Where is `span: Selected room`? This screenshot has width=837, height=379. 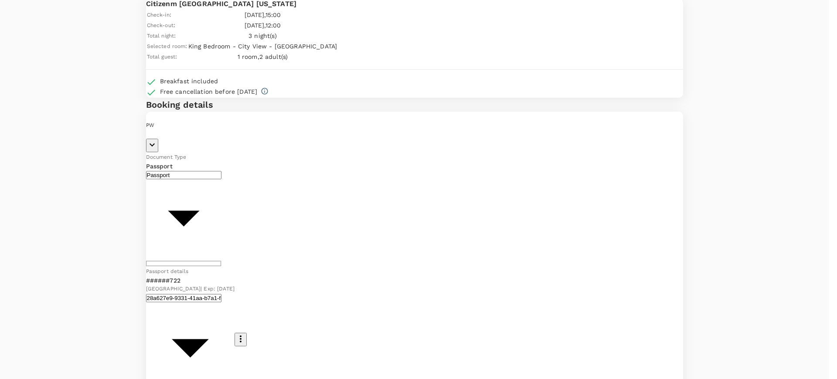
span: Selected room is located at coordinates (166, 46).